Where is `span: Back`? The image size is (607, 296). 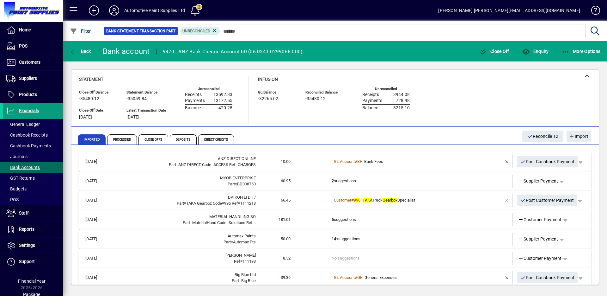 span: Back is located at coordinates (80, 51).